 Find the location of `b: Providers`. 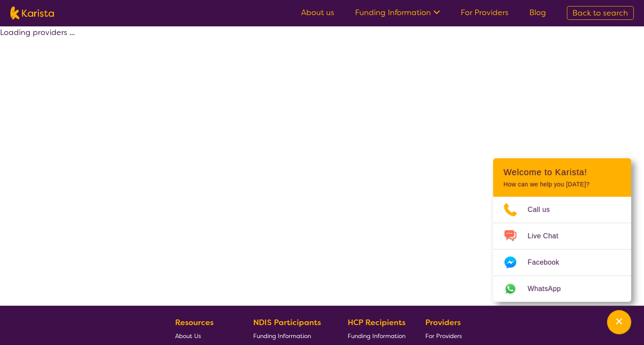

b: Providers is located at coordinates (443, 322).